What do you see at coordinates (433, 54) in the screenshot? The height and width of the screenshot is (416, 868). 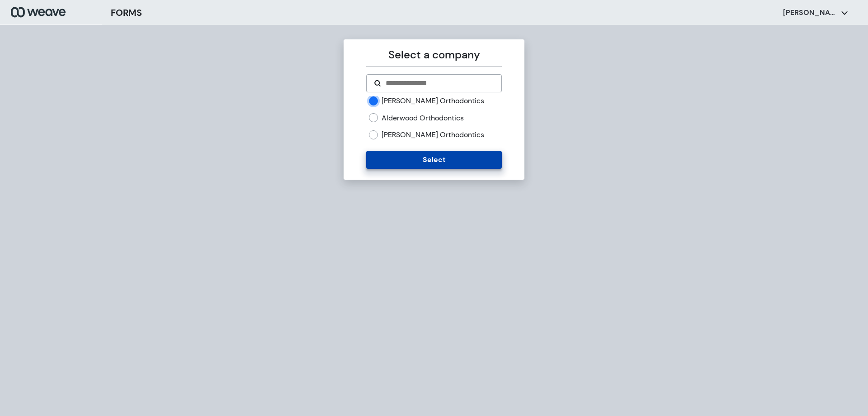 I see `p: Select a company` at bounding box center [433, 54].